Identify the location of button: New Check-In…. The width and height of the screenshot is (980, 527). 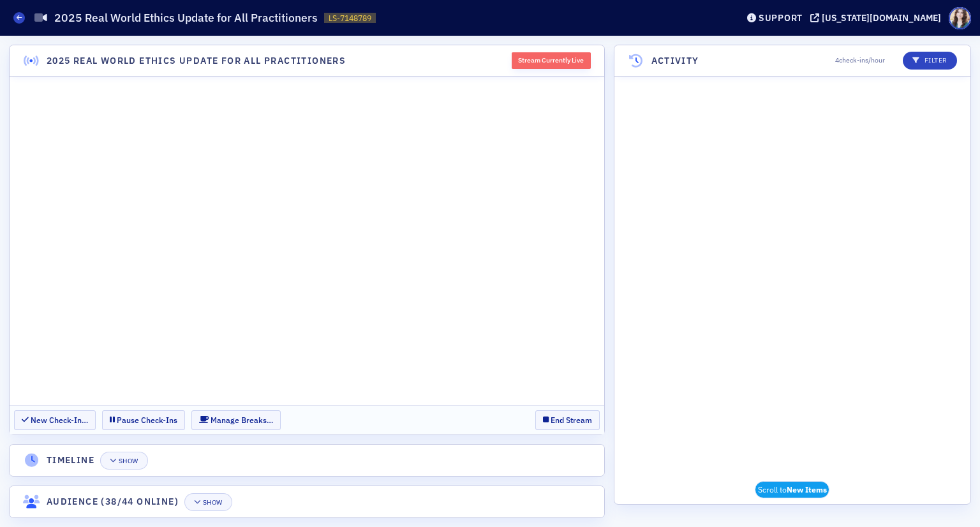
(55, 420).